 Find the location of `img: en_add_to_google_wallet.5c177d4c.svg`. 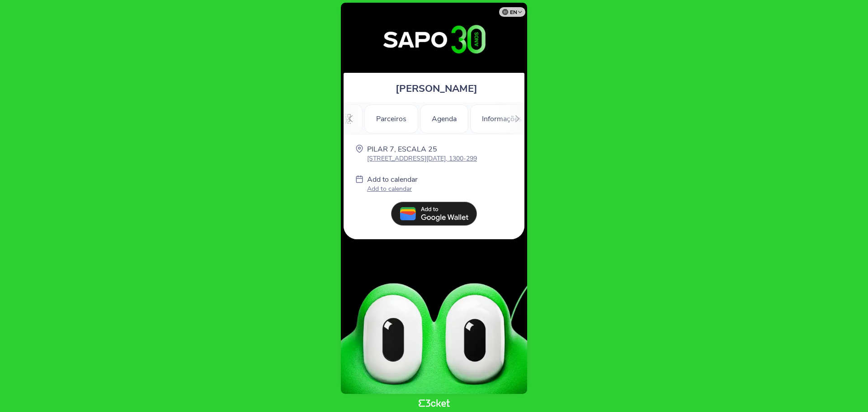

img: en_add_to_google_wallet.5c177d4c.svg is located at coordinates (434, 213).